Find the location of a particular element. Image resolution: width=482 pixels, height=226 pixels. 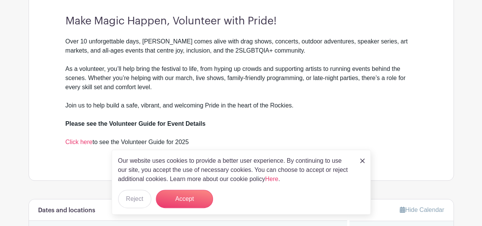

button: Accept is located at coordinates (184, 199).